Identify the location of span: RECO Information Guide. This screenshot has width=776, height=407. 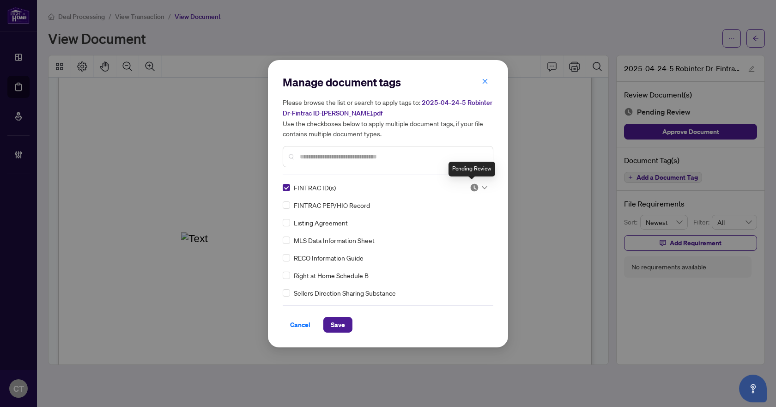
(328, 258).